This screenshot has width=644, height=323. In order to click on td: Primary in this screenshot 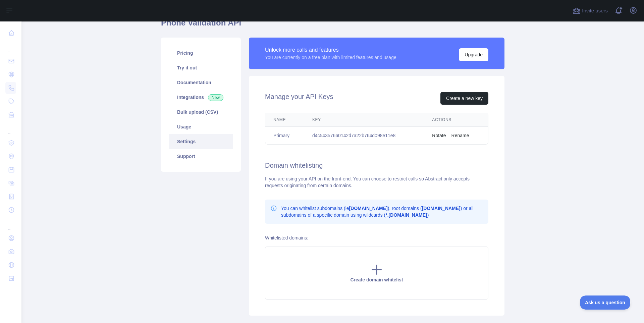, I will do `click(285, 136)`.